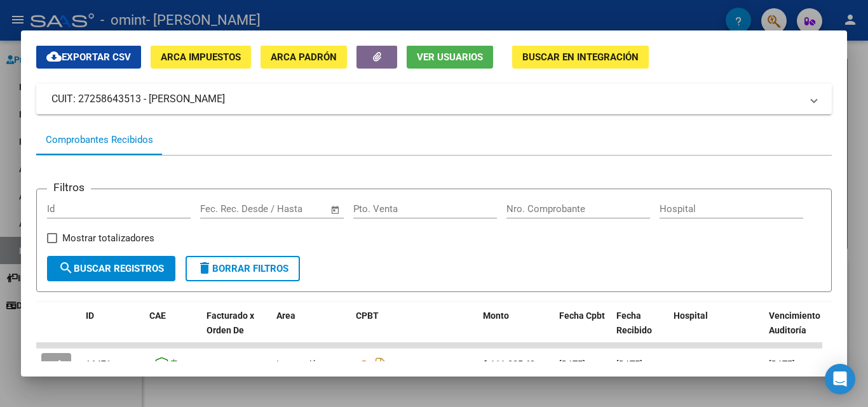  Describe the element at coordinates (204, 268) in the screenshot. I see `mat-icon: delete` at that location.